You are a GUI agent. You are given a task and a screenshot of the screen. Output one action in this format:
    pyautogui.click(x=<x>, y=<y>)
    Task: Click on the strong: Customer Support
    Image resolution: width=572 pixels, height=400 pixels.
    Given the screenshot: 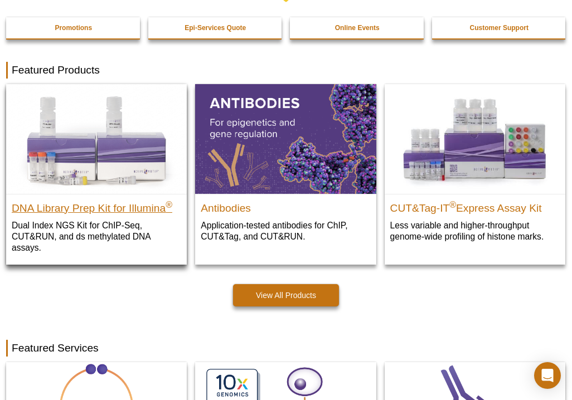 What is the action you would take?
    pyautogui.click(x=499, y=28)
    